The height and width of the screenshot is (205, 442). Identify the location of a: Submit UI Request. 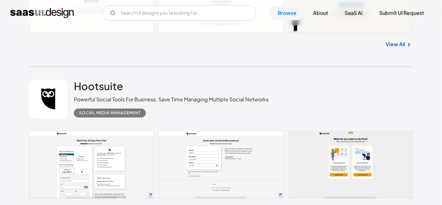
(402, 13).